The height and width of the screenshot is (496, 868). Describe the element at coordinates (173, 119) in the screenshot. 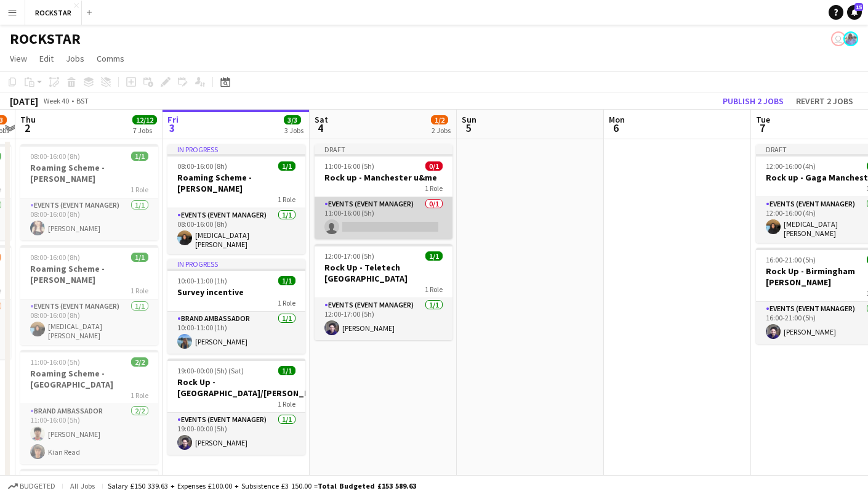

I see `span: Fri` at that location.